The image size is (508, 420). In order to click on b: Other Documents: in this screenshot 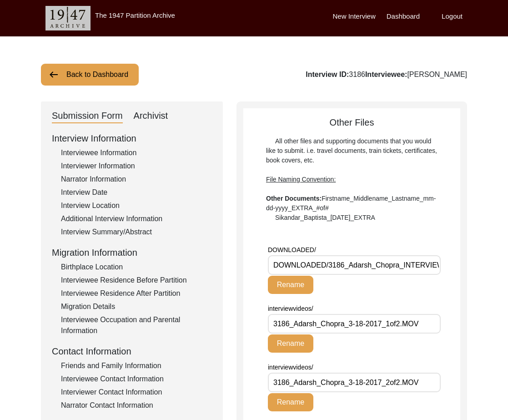, I will do `click(294, 199)`.